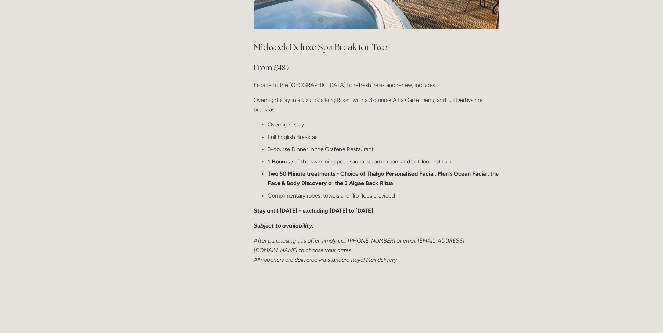  I want to click on p: 3-course Dinner in the Grafene Restaurant, so click(383, 149).